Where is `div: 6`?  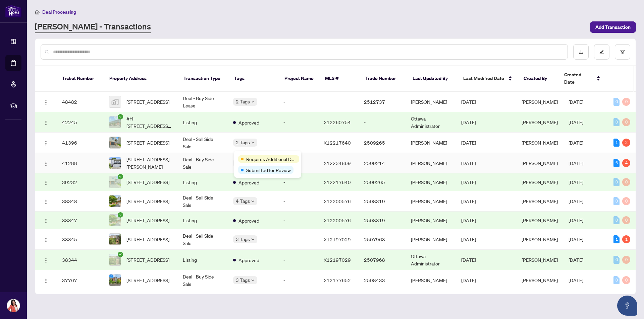 div: 6 is located at coordinates (617, 163).